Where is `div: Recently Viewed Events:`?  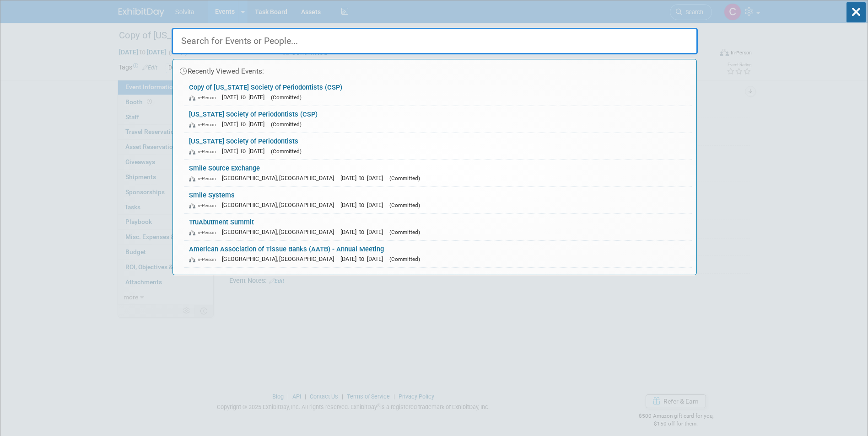 div: Recently Viewed Events: is located at coordinates (434, 69).